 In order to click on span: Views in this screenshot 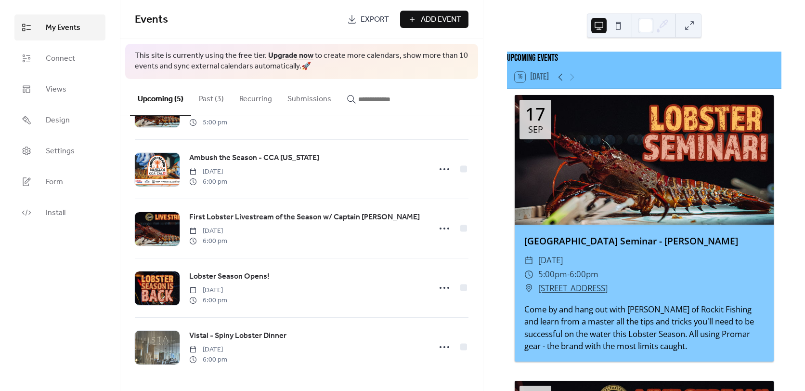, I will do `click(56, 90)`.